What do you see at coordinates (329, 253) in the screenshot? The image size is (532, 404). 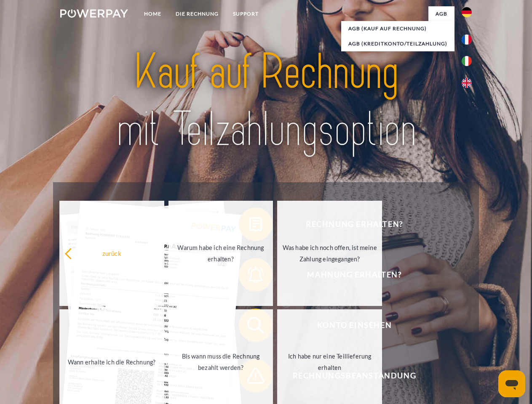 I see `a: Was habe ich noch offen, ist meine Zahlung eingegangen?` at bounding box center [329, 253].